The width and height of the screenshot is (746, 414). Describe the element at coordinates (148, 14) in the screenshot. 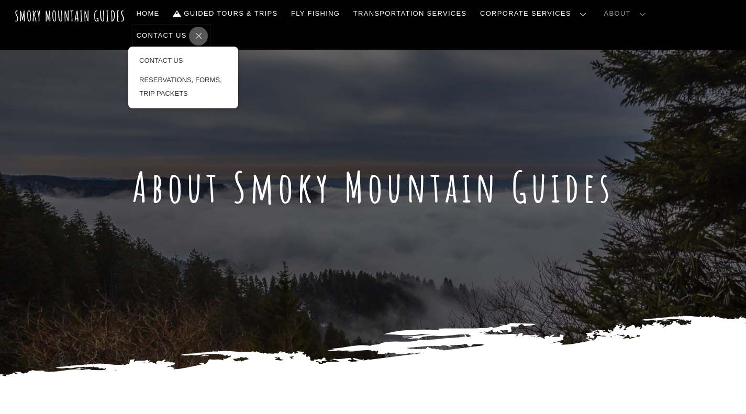

I see `a: Home` at that location.